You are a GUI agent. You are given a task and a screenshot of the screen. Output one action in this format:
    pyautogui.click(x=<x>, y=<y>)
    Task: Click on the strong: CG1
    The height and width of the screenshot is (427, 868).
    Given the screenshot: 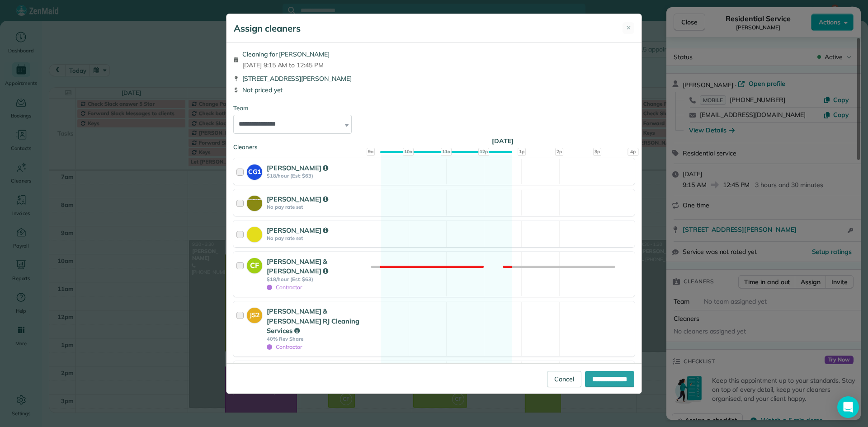 What is the action you would take?
    pyautogui.click(x=254, y=171)
    